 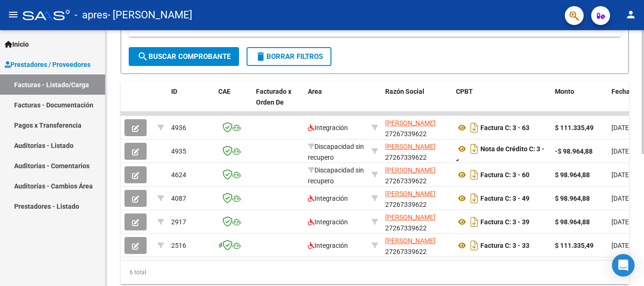 I want to click on mat-icon: delete, so click(x=261, y=56).